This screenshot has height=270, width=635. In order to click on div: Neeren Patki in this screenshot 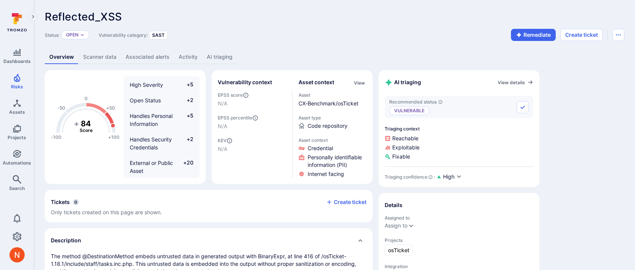, I will do `click(17, 255)`.